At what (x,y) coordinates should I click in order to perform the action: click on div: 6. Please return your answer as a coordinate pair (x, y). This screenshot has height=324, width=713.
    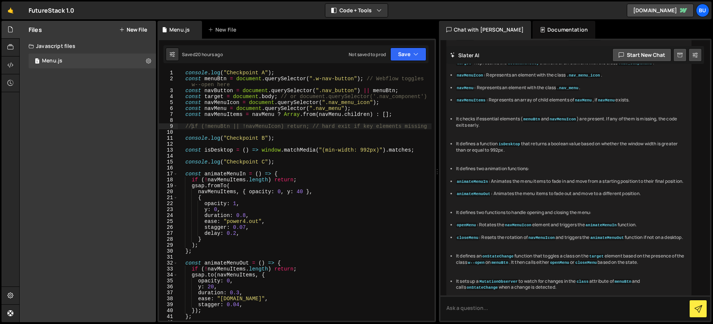
    Looking at the image, I should click on (168, 108).